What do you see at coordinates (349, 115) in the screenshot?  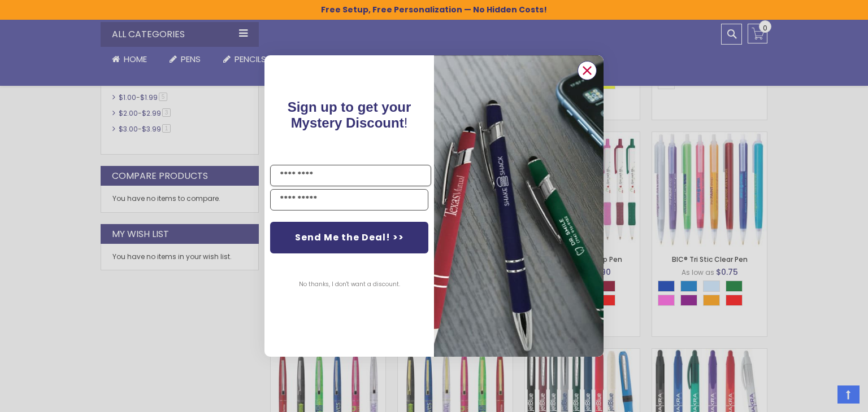 I see `span: Sign up to get your Mystery Discount` at bounding box center [349, 115].